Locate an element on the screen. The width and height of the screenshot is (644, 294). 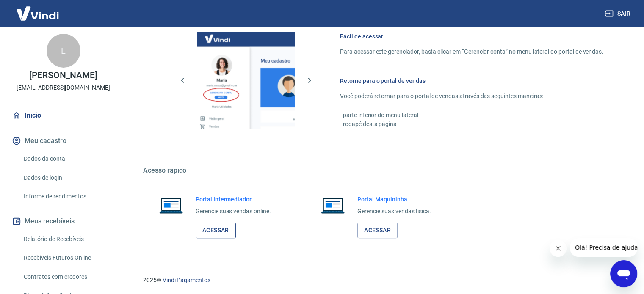
span: Olá! Precisa de ajuda? is located at coordinates (38, 9).